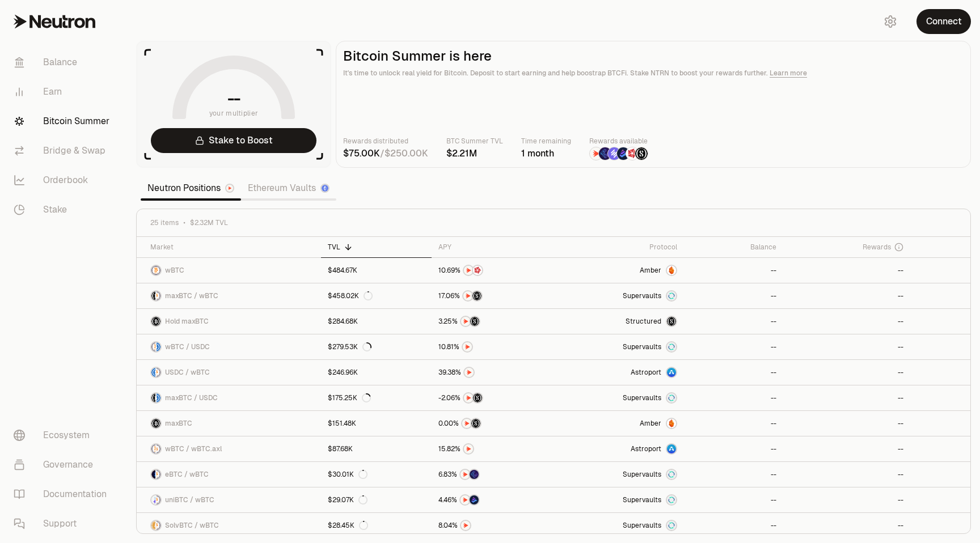 The height and width of the screenshot is (543, 980). I want to click on span: 25 items, so click(164, 223).